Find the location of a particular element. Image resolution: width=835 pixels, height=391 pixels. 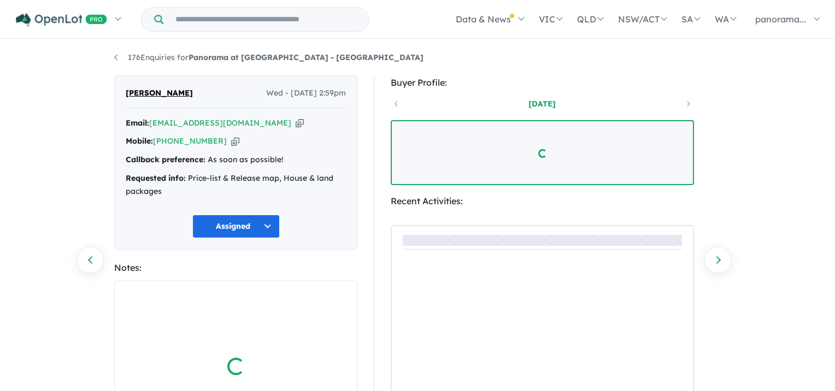

div: Recent Activities: is located at coordinates (542, 201).